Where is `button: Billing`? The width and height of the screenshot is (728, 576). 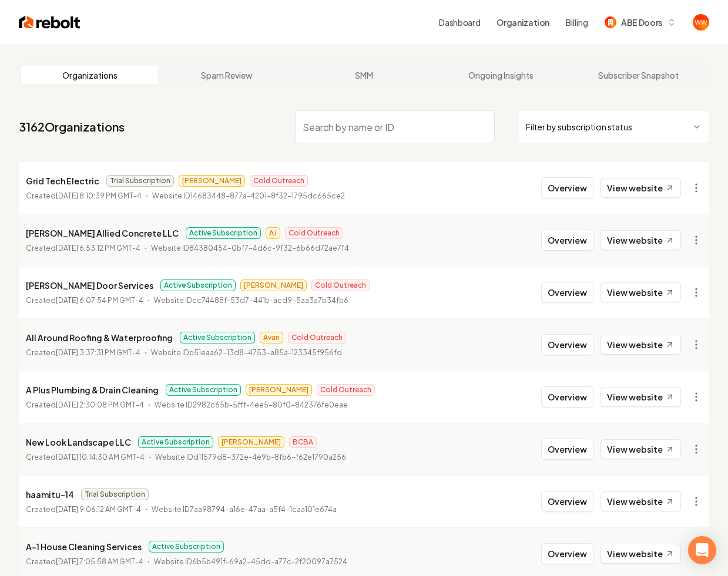 button: Billing is located at coordinates (577, 22).